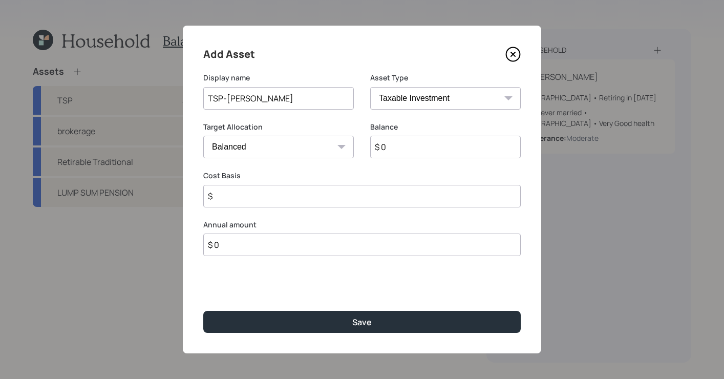 The width and height of the screenshot is (724, 379). What do you see at coordinates (445, 127) in the screenshot?
I see `label: Balance` at bounding box center [445, 127].